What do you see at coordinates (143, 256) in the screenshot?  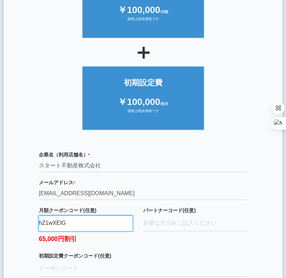 I see `label: 初期設定費クーポンコード(任意)` at bounding box center [143, 256].